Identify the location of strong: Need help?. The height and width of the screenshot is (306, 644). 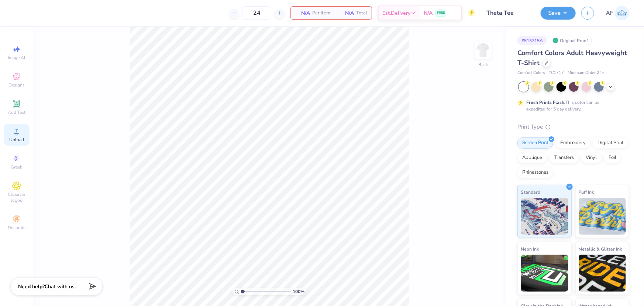
(32, 286).